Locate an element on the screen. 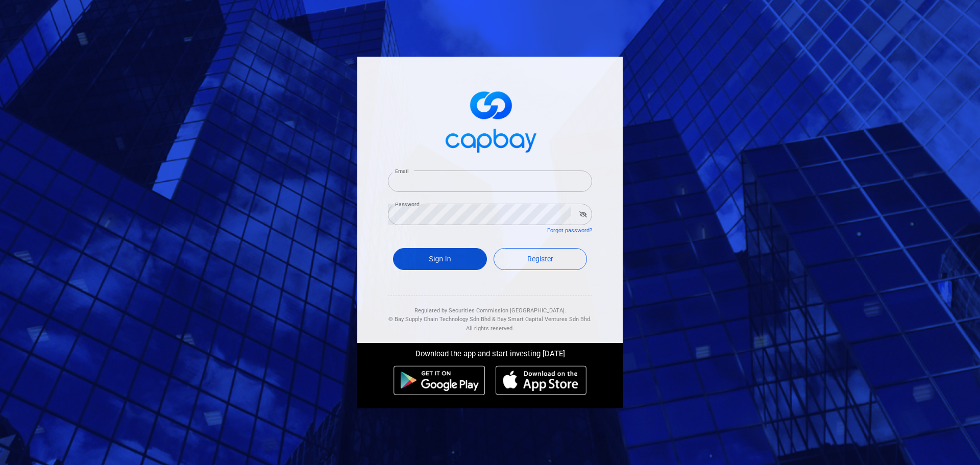 This screenshot has width=980, height=465. span: © Bay Supply Chain Technology Sdn Bhd is located at coordinates (440, 319).